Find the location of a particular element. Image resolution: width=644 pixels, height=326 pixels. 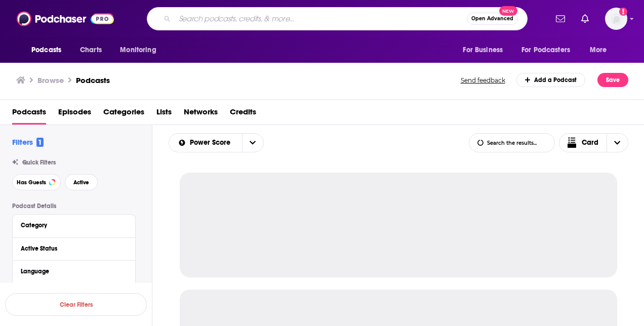

p: Podcast Details is located at coordinates (74, 206).